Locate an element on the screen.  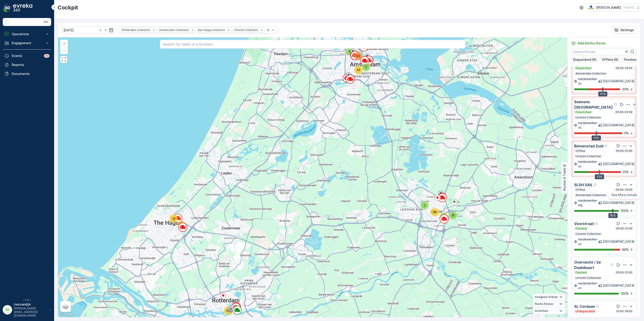
a: Documents is located at coordinates (27, 74).